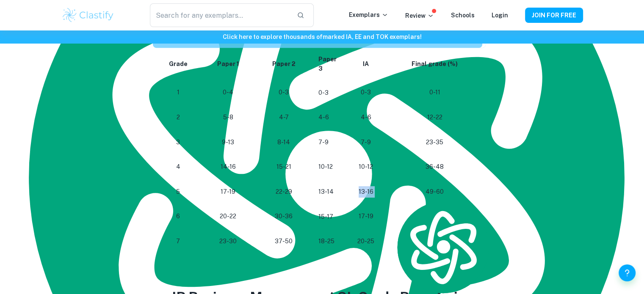  What do you see at coordinates (435, 117) in the screenshot?
I see `p: 12-22` at bounding box center [435, 117].